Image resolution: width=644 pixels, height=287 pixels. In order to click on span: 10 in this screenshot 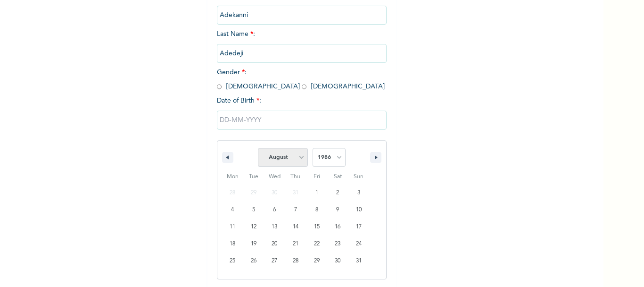, I will do `click(359, 210)`.